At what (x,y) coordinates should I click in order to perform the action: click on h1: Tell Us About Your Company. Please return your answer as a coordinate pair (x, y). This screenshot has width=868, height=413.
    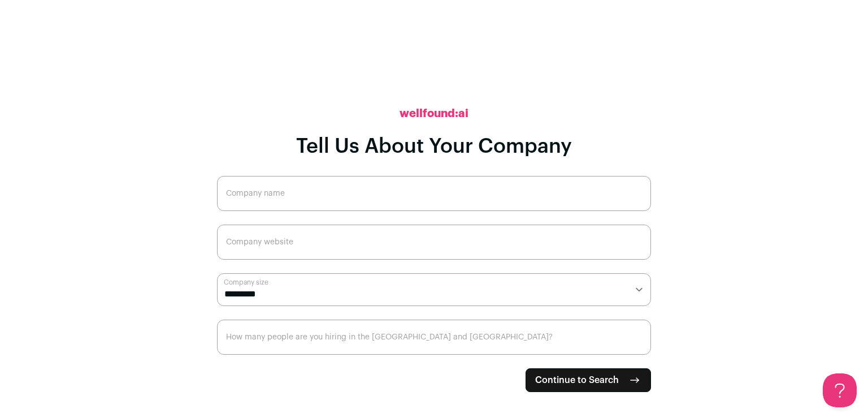
    Looking at the image, I should click on (434, 146).